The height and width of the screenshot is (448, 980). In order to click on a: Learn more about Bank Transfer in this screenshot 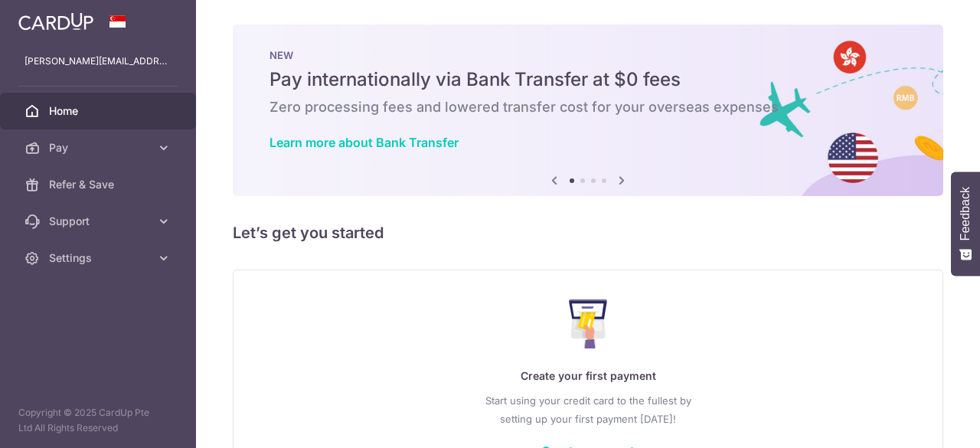, I will do `click(363, 142)`.